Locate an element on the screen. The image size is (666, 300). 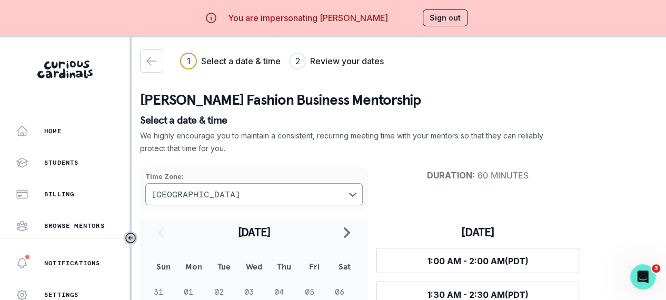
div: 2 is located at coordinates (298, 61).